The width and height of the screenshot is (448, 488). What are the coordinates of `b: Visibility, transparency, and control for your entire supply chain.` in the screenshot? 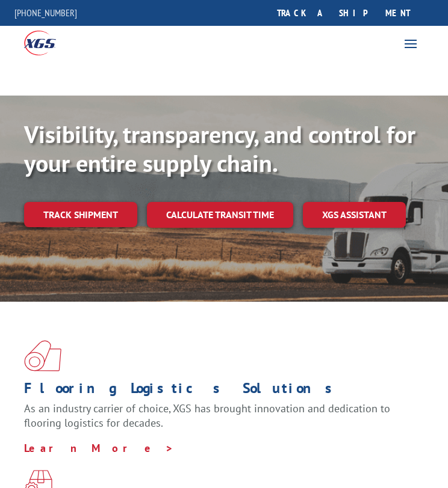 It's located at (220, 149).